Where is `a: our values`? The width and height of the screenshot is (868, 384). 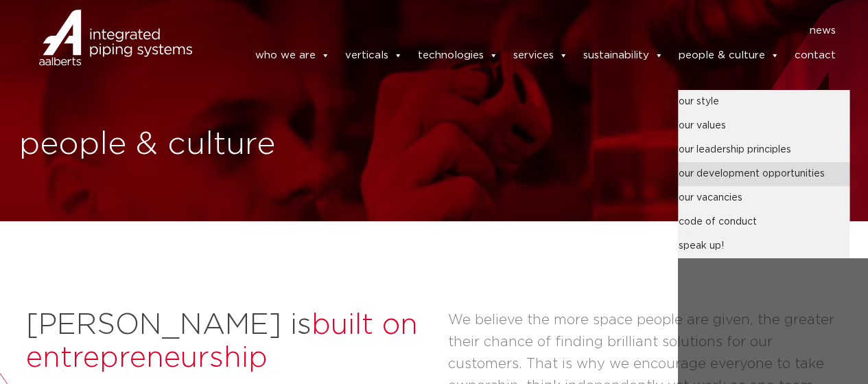 a: our values is located at coordinates (764, 126).